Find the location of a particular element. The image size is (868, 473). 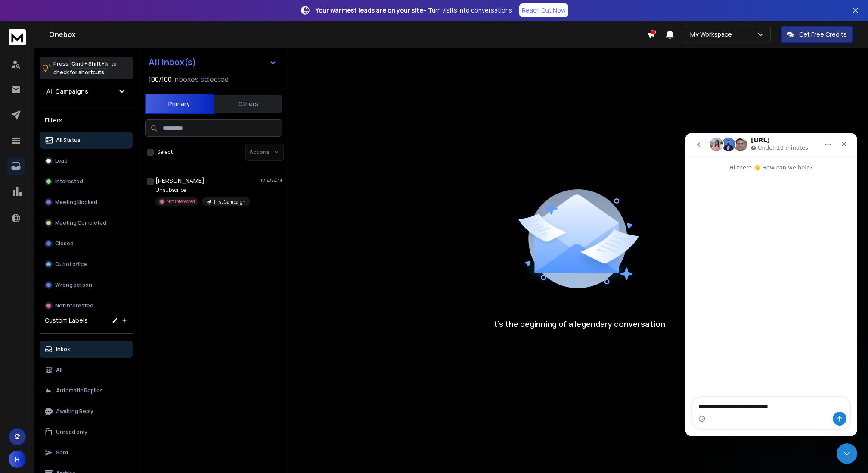

strong: Your warmest leads are on your site is located at coordinates (369, 10).